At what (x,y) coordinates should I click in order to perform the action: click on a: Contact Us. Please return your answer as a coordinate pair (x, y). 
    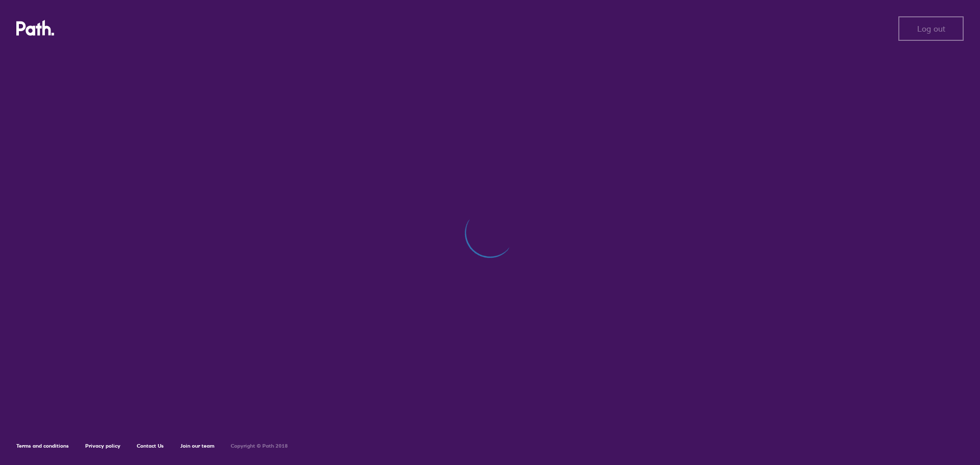
    Looking at the image, I should click on (150, 446).